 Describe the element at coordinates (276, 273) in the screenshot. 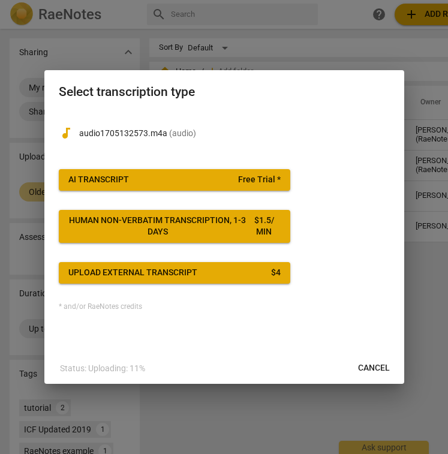

I see `div: $ 4` at that location.